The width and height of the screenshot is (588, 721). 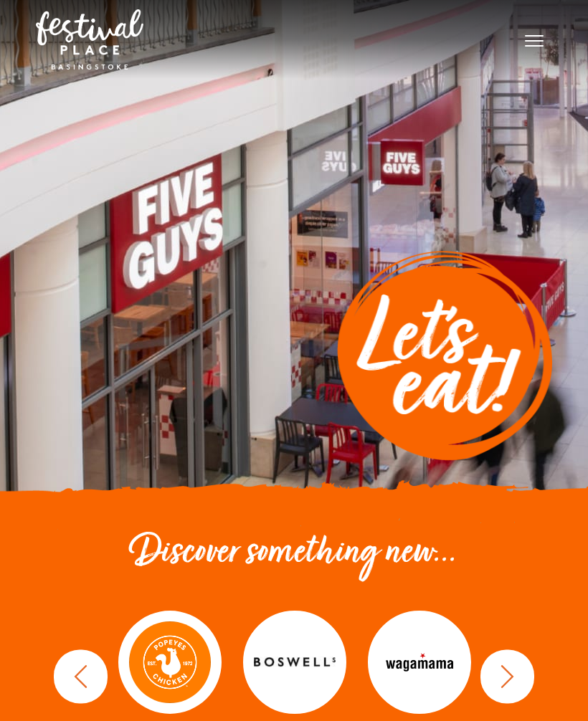 I want to click on h2: Discover something new..., so click(x=294, y=554).